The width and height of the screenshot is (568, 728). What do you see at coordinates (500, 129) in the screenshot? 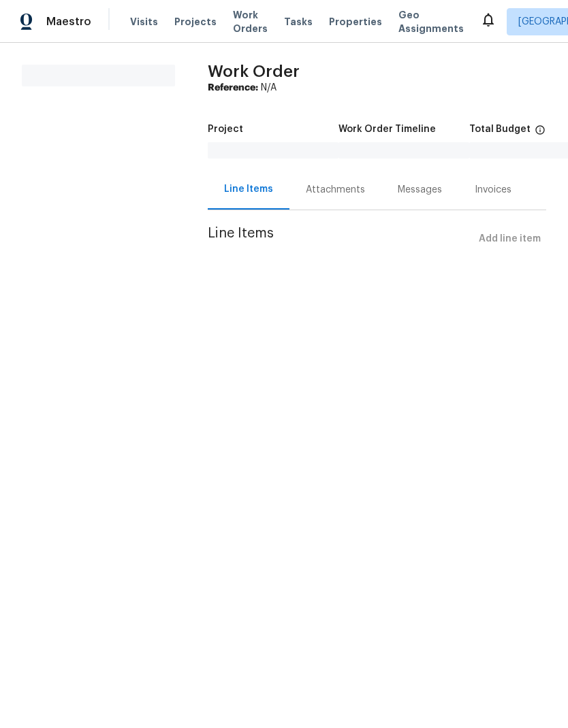
I see `h5: Total Budget` at bounding box center [500, 129].